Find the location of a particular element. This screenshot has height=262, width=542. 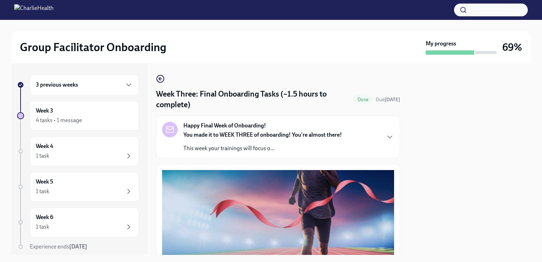

h6: Week 4 is located at coordinates (44, 146).